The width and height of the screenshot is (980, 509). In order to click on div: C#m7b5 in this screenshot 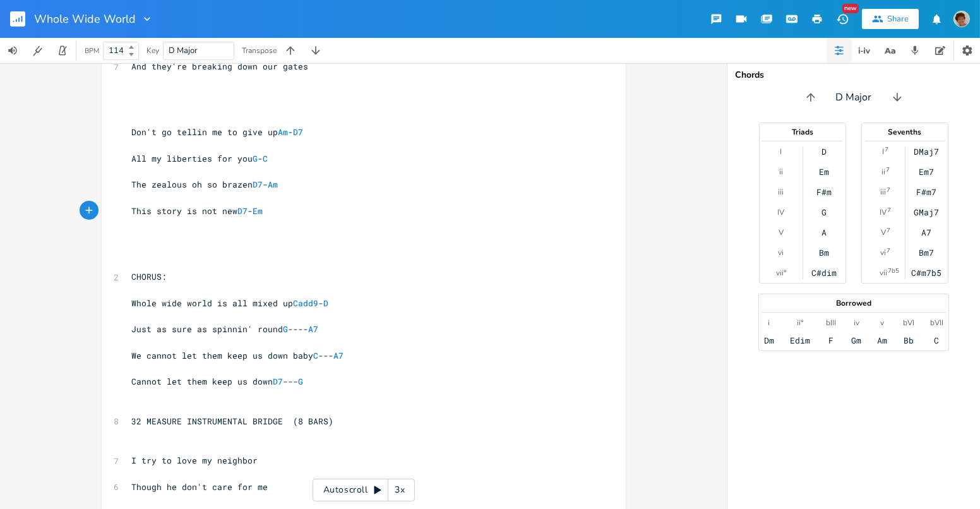, I will do `click(927, 273)`.